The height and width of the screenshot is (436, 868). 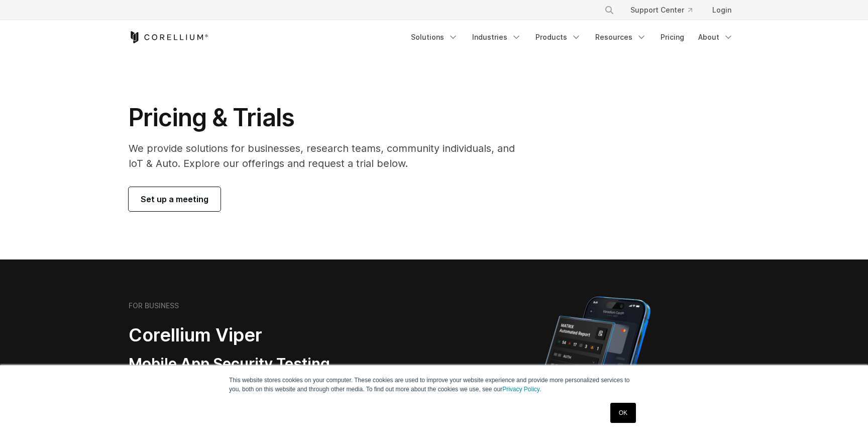 What do you see at coordinates (716, 38) in the screenshot?
I see `a: About` at bounding box center [716, 38].